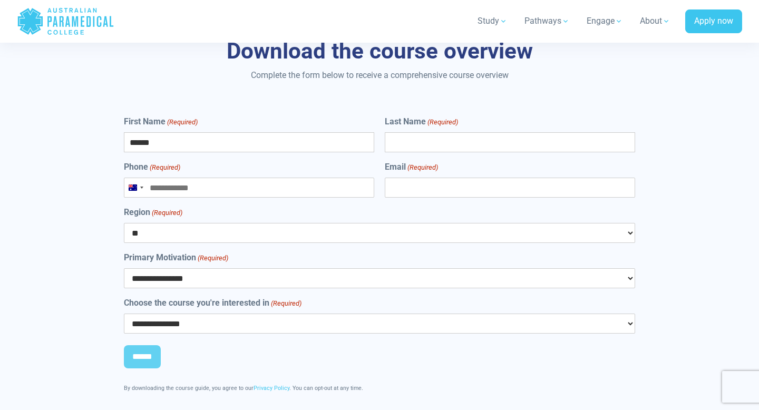 Image resolution: width=759 pixels, height=410 pixels. Describe the element at coordinates (271, 388) in the screenshot. I see `a: Privacy Policy` at that location.